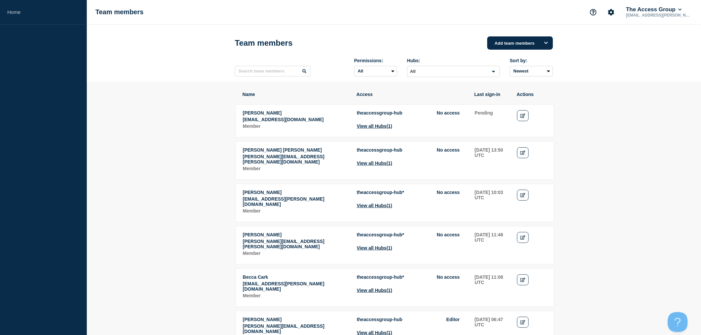  What do you see at coordinates (296, 235) in the screenshot?
I see `p: Name: Louise Collins` at bounding box center [296, 235].